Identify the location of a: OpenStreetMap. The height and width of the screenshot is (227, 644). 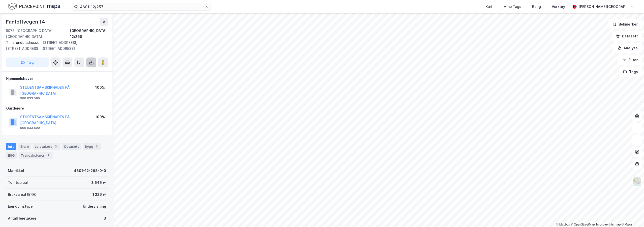
(583, 224).